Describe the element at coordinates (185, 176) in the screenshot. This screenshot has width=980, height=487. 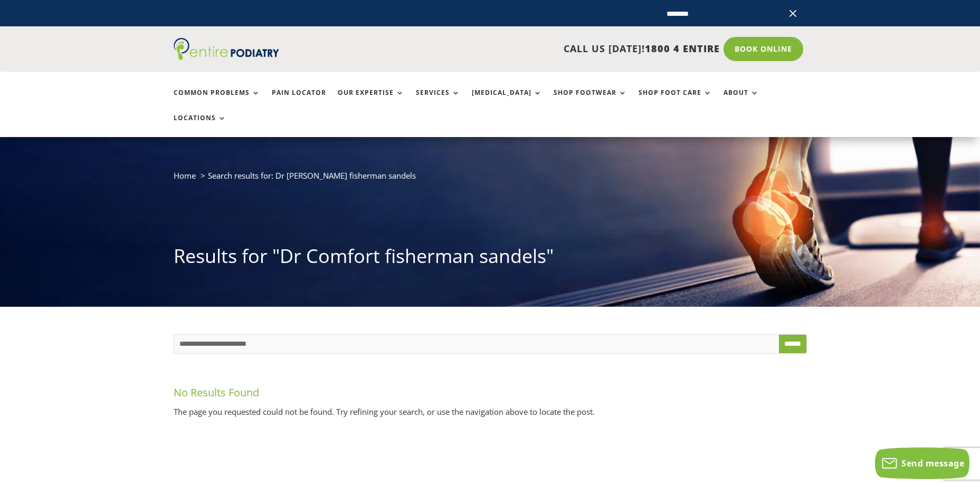
I see `a: Home` at that location.